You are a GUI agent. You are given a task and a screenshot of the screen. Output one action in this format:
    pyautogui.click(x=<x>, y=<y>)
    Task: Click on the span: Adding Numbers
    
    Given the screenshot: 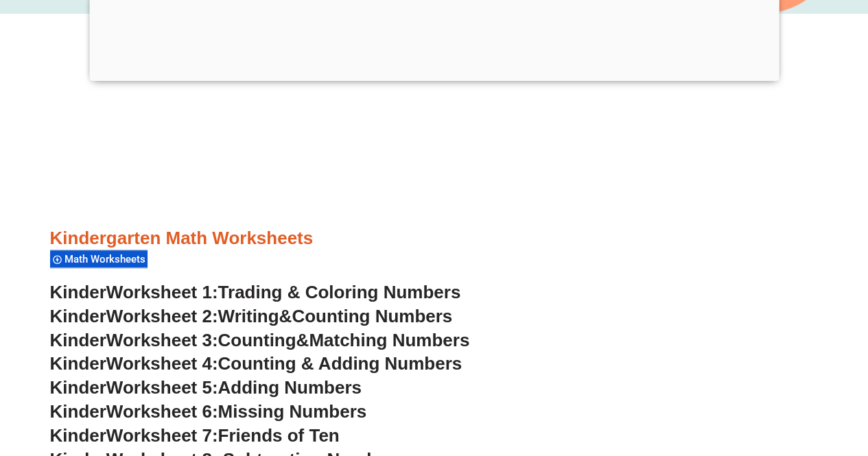 What is the action you would take?
    pyautogui.click(x=290, y=387)
    